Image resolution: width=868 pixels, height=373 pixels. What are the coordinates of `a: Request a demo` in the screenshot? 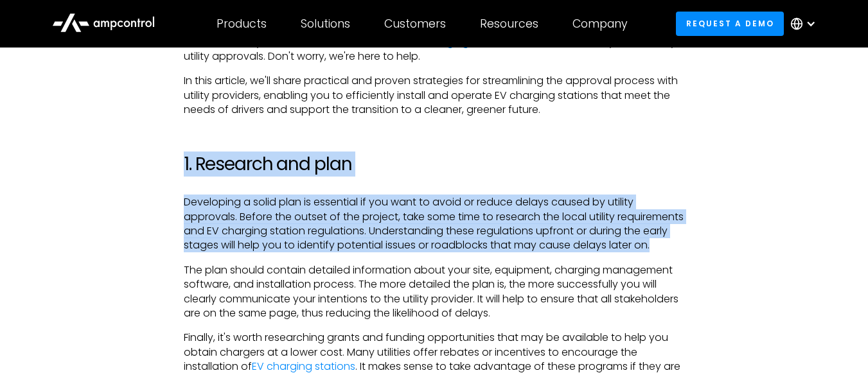 It's located at (730, 23).